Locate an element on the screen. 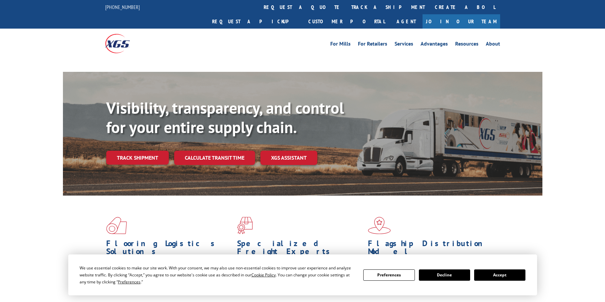  button: Accept is located at coordinates (500, 275).